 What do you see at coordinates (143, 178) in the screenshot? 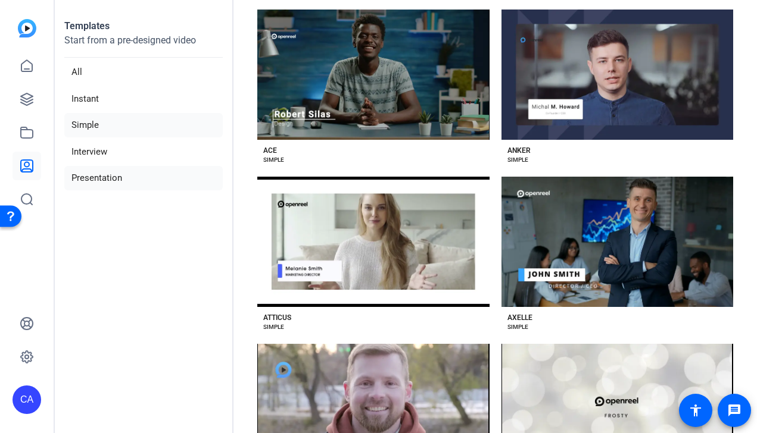
I see `li: Presentation` at bounding box center [143, 178].